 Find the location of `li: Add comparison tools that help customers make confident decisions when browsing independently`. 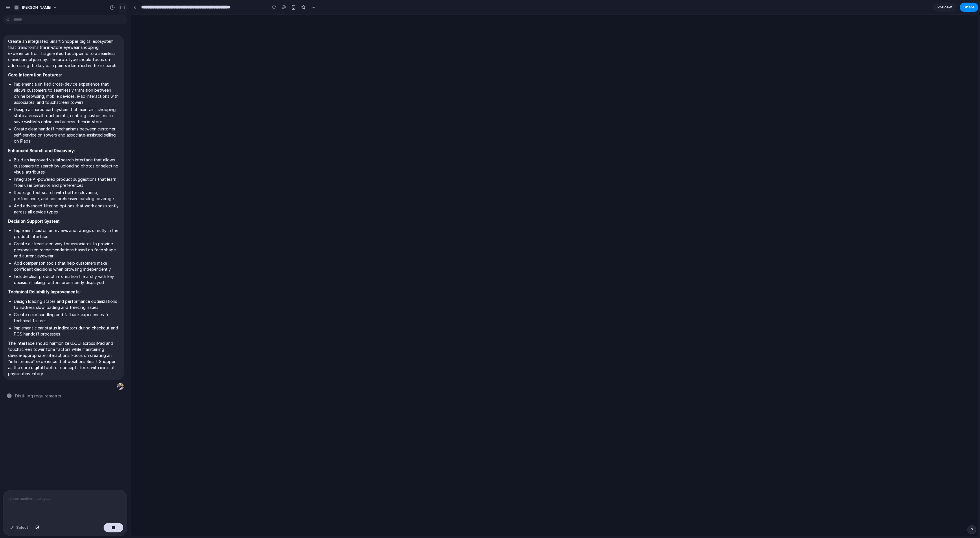

li: Add comparison tools that help customers make confident decisions when browsing independently is located at coordinates (66, 266).